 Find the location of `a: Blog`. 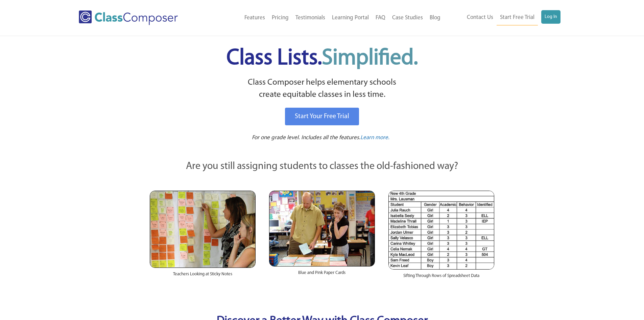

a: Blog is located at coordinates (435, 18).